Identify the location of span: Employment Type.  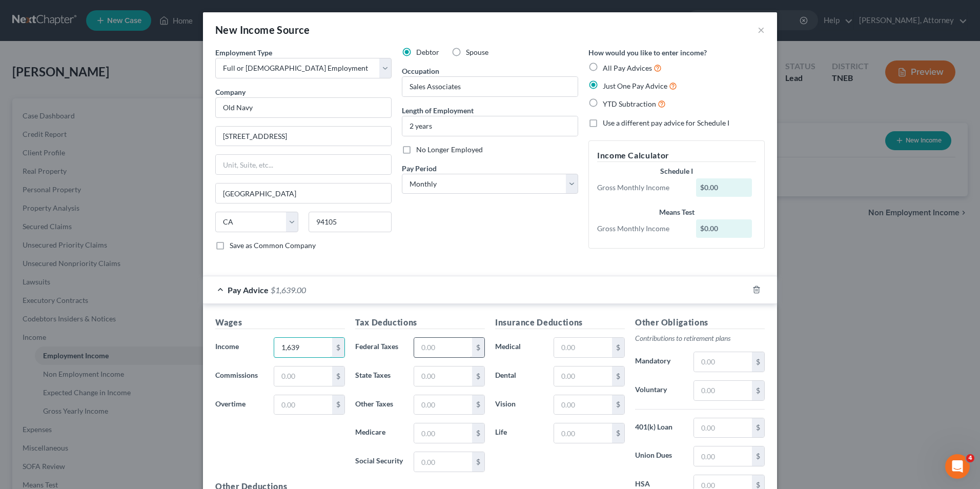
(243, 52).